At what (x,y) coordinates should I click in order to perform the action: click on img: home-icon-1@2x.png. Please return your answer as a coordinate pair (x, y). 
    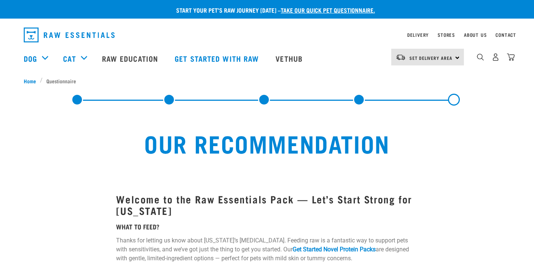
    Looking at the image, I should click on (481, 57).